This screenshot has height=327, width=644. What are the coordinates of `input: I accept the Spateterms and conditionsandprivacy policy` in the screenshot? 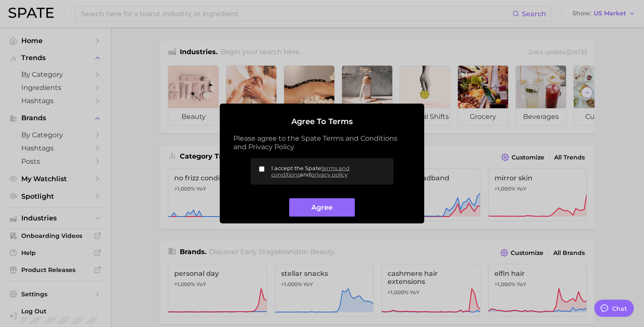 It's located at (261, 169).